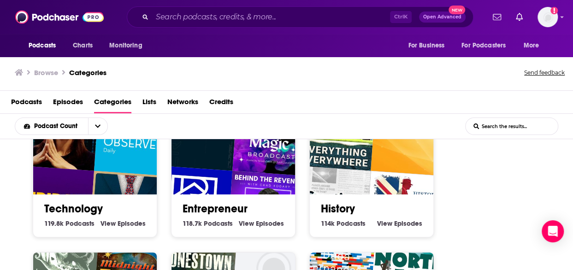 This screenshot has height=270, width=573. What do you see at coordinates (183, 104) in the screenshot?
I see `a: Networks` at bounding box center [183, 104].